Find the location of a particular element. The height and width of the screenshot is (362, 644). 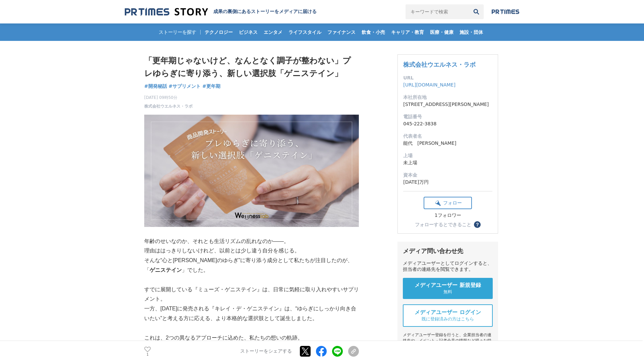

span: キャリア・教育 is located at coordinates (408, 33).